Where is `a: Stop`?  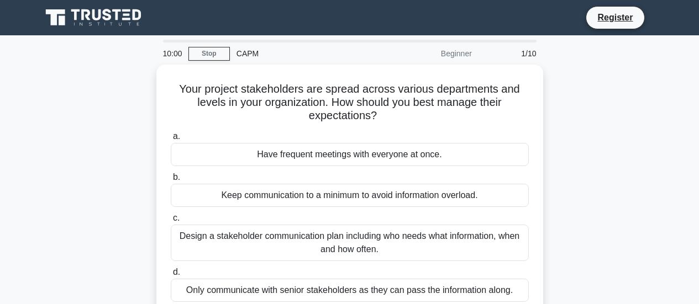
a: Stop is located at coordinates (209, 54).